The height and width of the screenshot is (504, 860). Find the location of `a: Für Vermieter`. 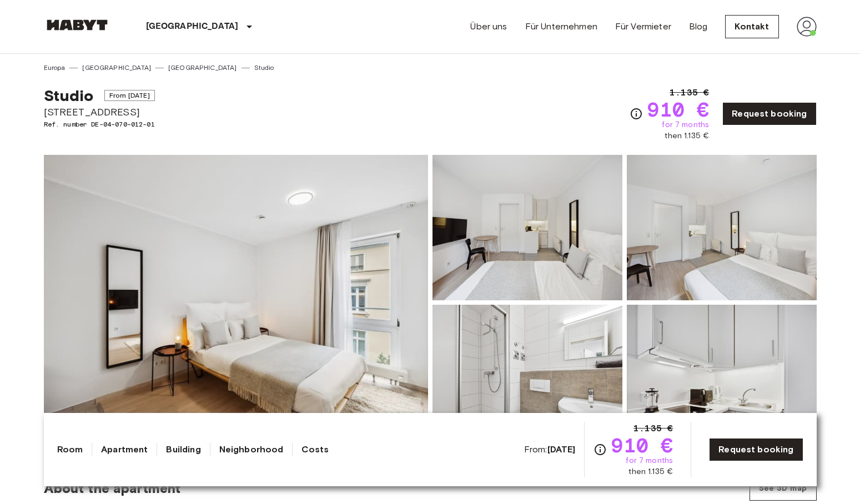

a: Für Vermieter is located at coordinates (643, 27).